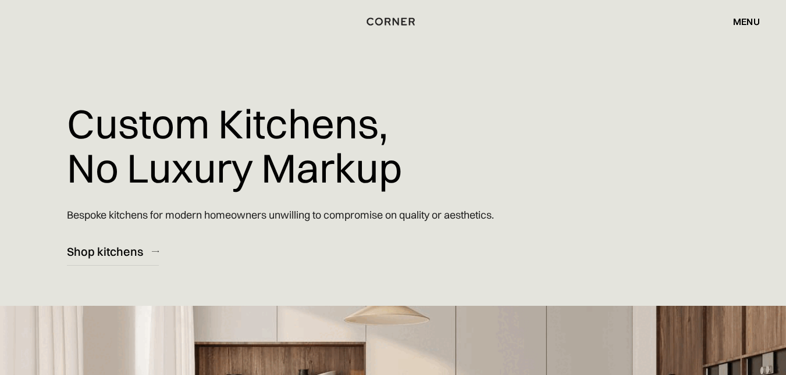  What do you see at coordinates (235, 146) in the screenshot?
I see `h1: Custom Kitchens, No Luxury Markup` at bounding box center [235, 146].